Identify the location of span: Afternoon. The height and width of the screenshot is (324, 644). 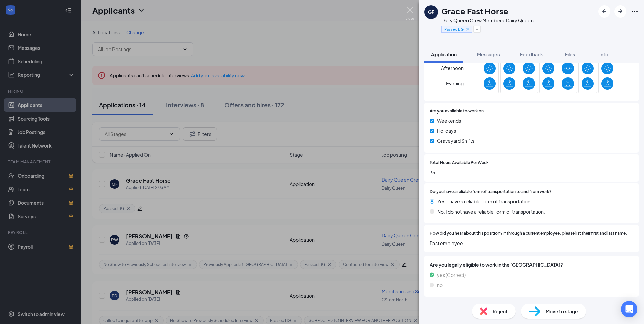
(452, 68).